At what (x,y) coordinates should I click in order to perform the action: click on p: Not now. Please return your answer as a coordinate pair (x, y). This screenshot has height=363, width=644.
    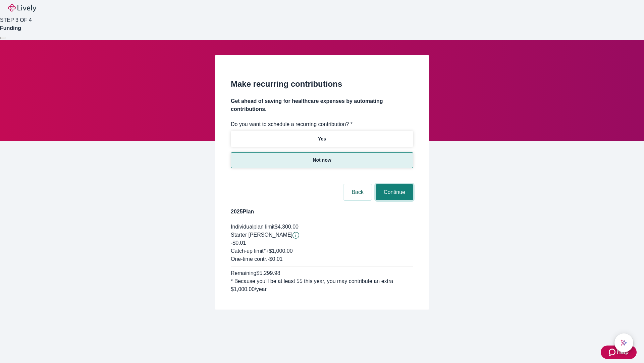
    Looking at the image, I should click on (322, 160).